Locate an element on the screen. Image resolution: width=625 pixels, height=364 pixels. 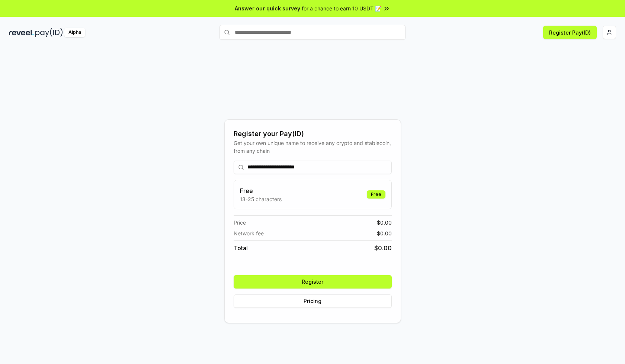
img: pay_id is located at coordinates (49, 32).